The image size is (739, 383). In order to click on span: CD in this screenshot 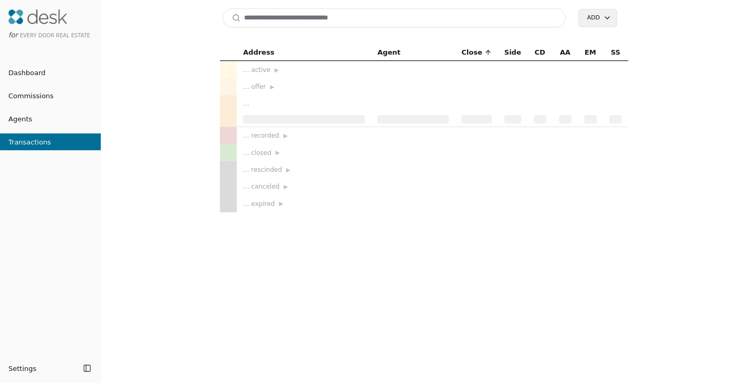, I will do `click(540, 52)`.